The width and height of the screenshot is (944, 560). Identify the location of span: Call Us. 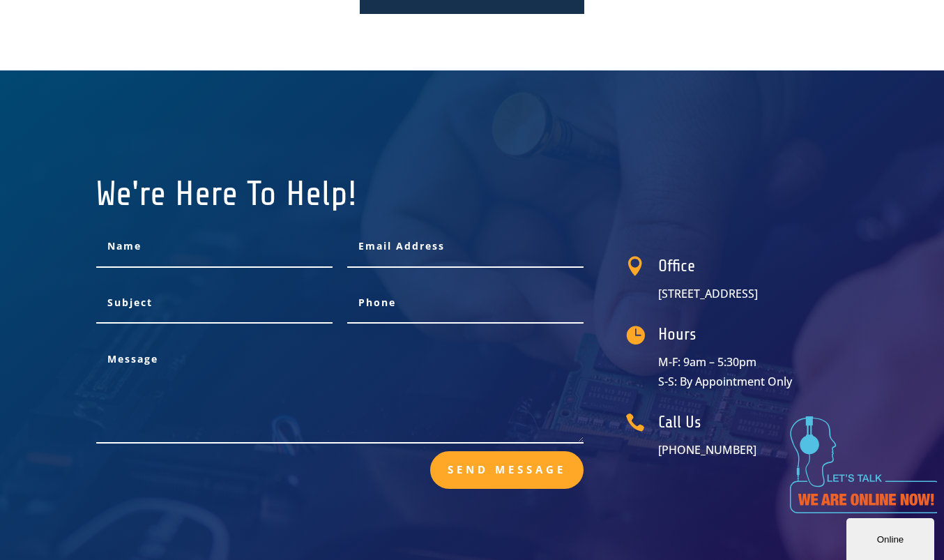
(680, 422).